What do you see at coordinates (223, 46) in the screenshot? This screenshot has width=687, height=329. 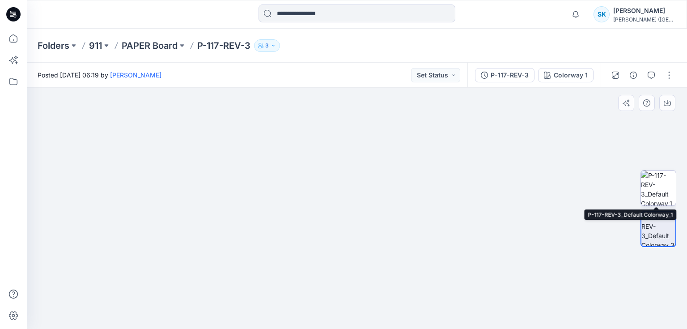 I see `p: P-117-REV-3` at bounding box center [223, 46].